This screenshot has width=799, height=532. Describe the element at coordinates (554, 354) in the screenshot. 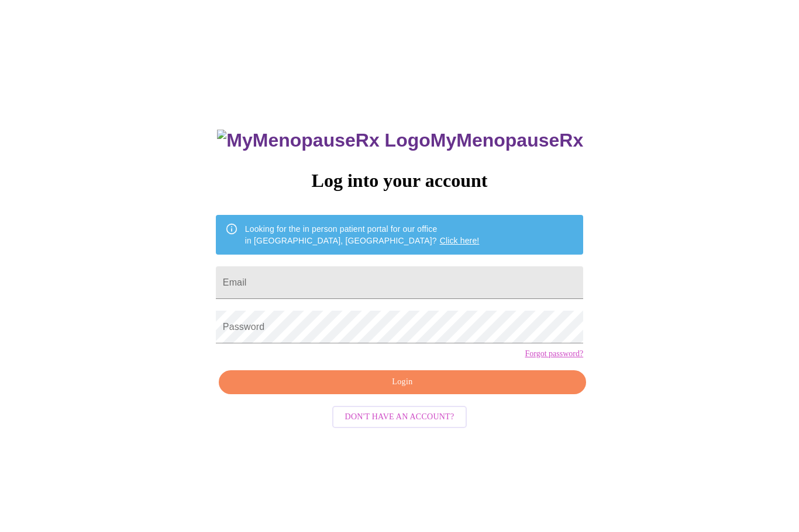

I see `a: Forgot password?` at that location.